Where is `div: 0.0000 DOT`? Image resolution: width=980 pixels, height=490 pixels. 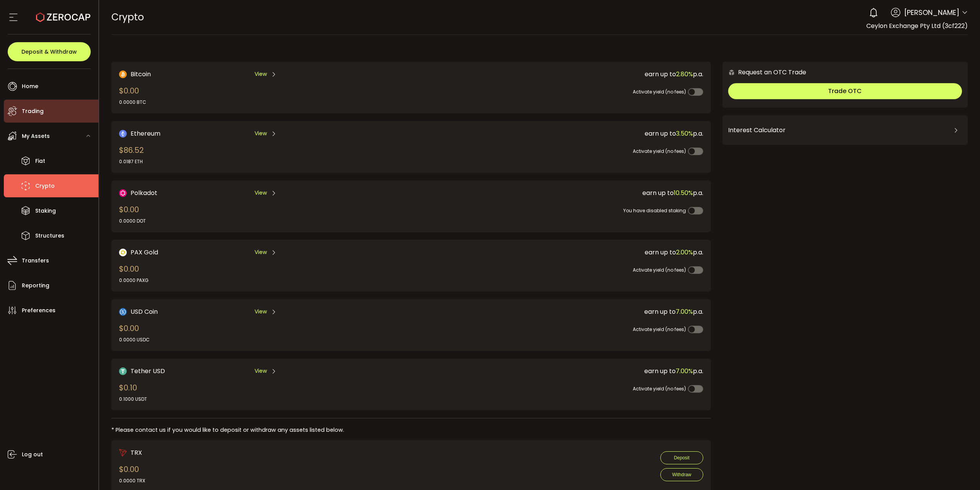
div: 0.0000 DOT is located at coordinates (132, 221).